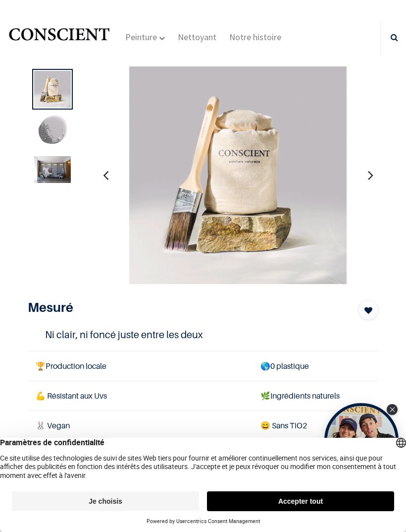 Image resolution: width=406 pixels, height=532 pixels. I want to click on span: Add to wishlist, so click(369, 311).